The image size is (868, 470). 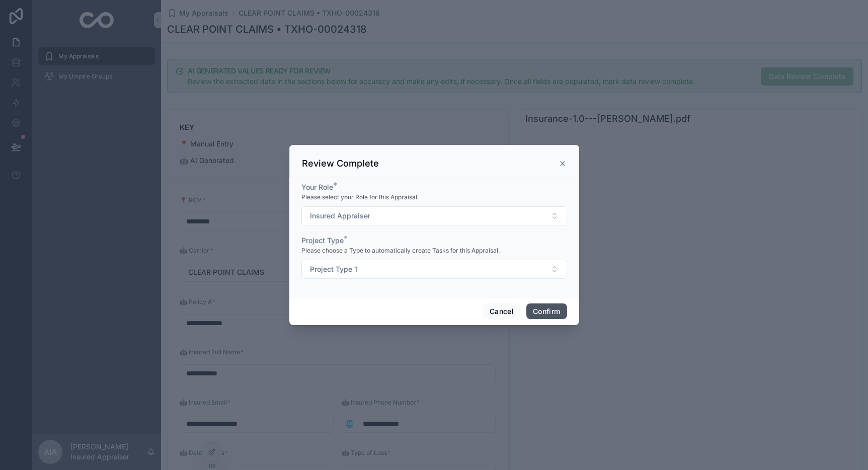 I want to click on span: Please choose a Type to automatically create Tasks for this Appraisal., so click(x=401, y=251).